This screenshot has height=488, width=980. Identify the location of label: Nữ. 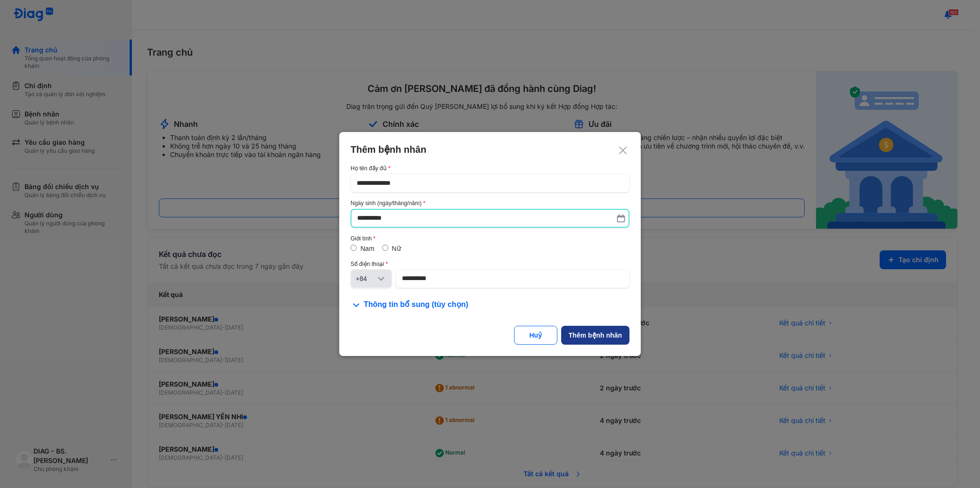
(397, 248).